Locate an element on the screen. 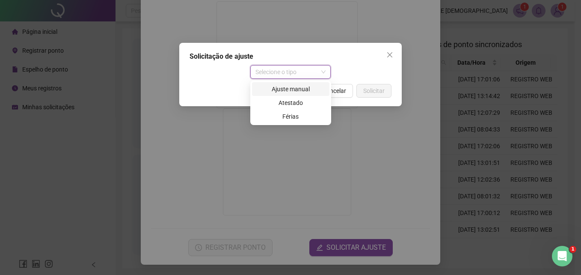 The height and width of the screenshot is (275, 581). div: Solicitação de ajuste is located at coordinates (291, 57).